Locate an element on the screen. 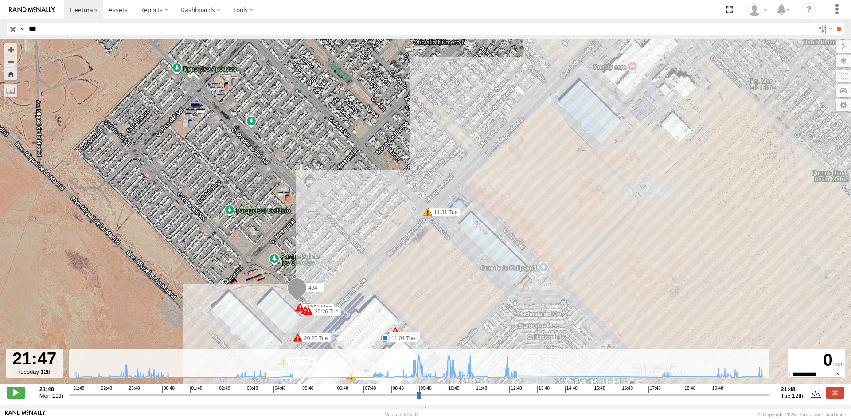  span: 22:48 is located at coordinates (106, 389).